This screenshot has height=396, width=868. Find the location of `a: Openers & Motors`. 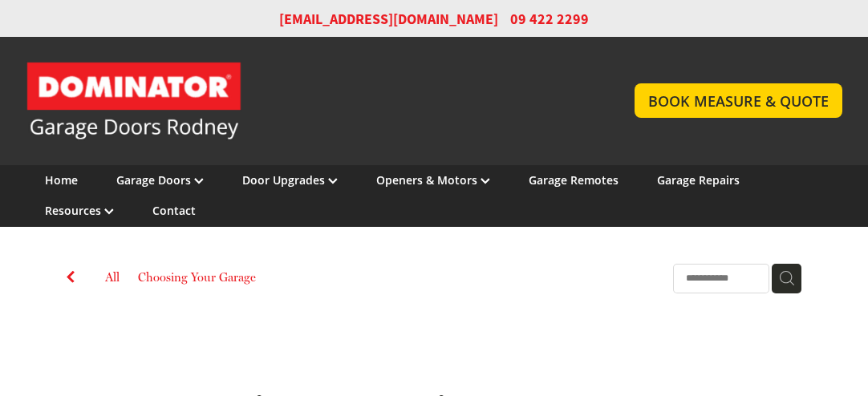

a: Openers & Motors is located at coordinates (433, 180).